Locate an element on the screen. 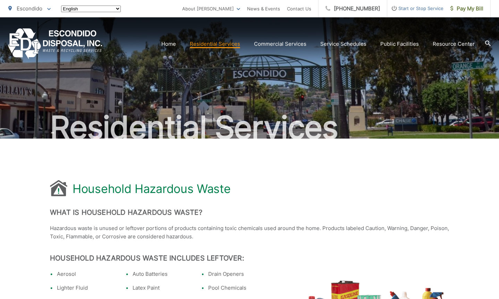  span: Pay My Bill is located at coordinates (466, 9).